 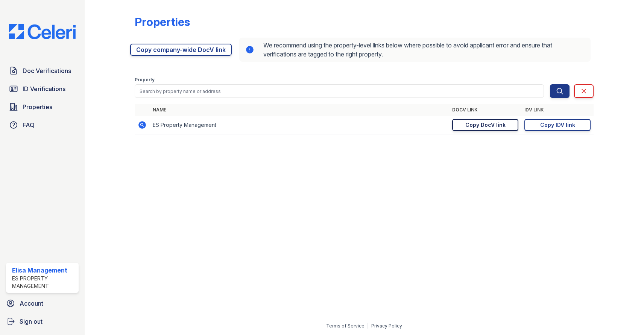 I want to click on div: Elisa Management, so click(x=44, y=270).